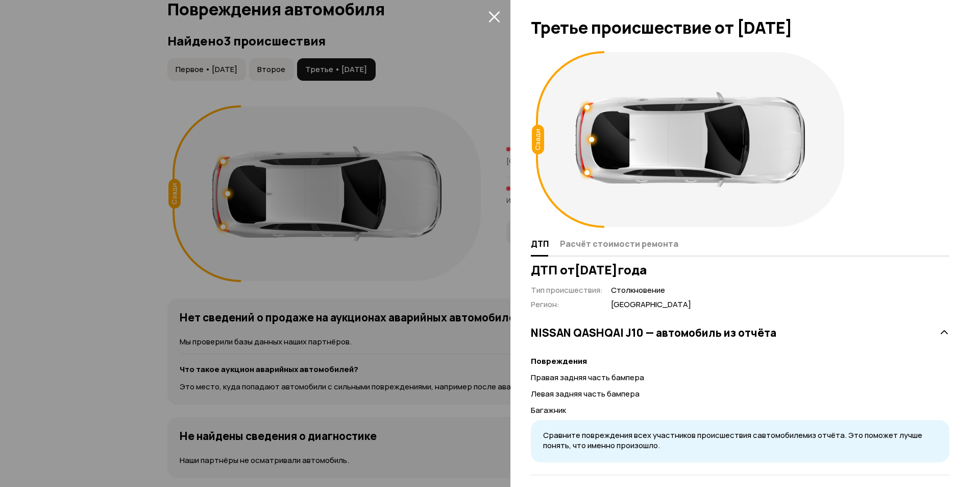 This screenshot has width=980, height=487. What do you see at coordinates (740, 410) in the screenshot?
I see `p: Багажник` at bounding box center [740, 410].